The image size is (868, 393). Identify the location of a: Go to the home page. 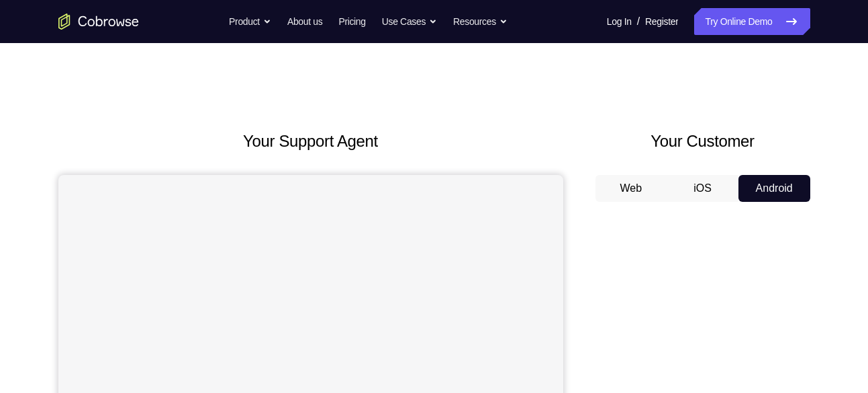
(99, 21).